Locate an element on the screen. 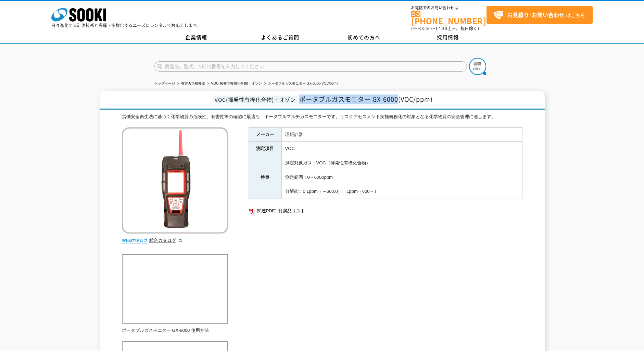  span: (平日 ～ 土日、祝日除く) is located at coordinates (445, 29).